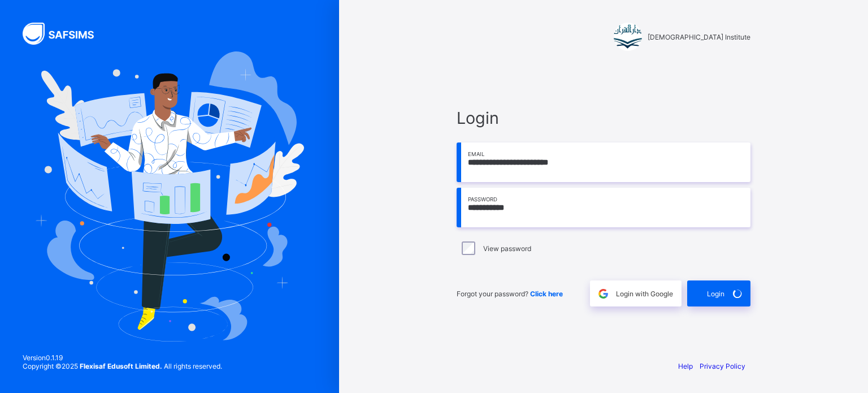  What do you see at coordinates (507, 248) in the screenshot?
I see `label: View password` at bounding box center [507, 248].